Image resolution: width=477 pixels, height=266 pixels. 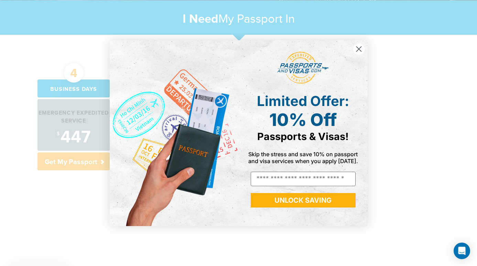 What do you see at coordinates (462, 251) in the screenshot?
I see `div: Open Intercom Messenger` at bounding box center [462, 251].